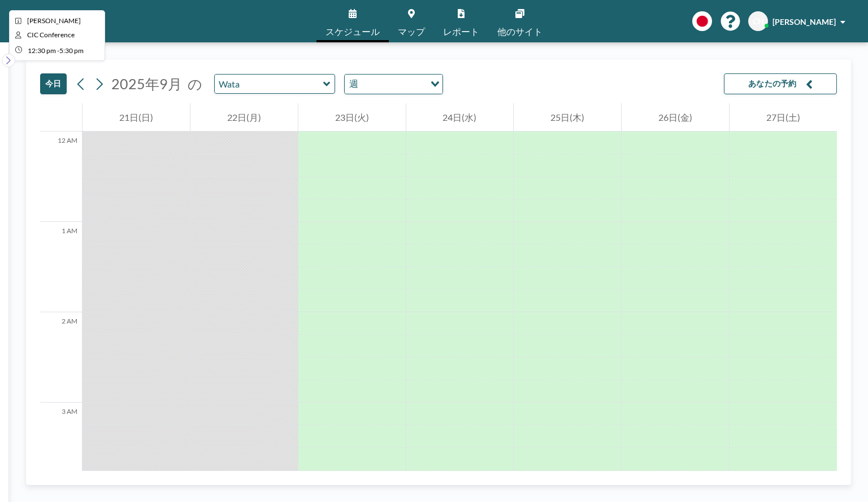 This screenshot has height=502, width=868. What do you see at coordinates (61, 357) in the screenshot?
I see `div: 2 AM` at bounding box center [61, 357].